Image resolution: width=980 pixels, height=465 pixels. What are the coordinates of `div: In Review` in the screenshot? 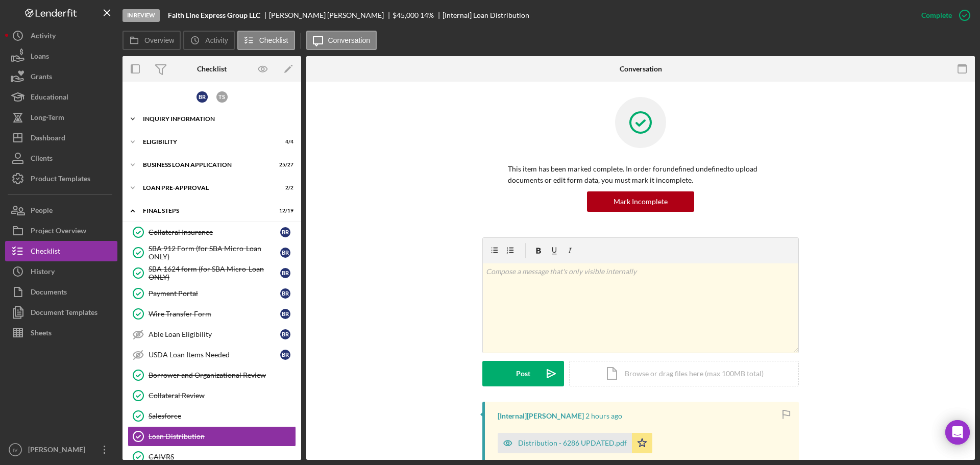 It's located at (141, 15).